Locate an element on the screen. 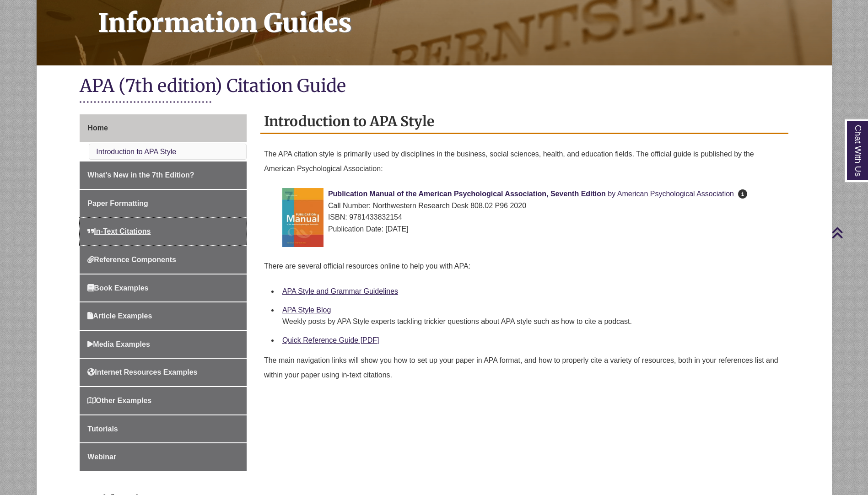  a: Internet Resources Examples is located at coordinates (163, 372).